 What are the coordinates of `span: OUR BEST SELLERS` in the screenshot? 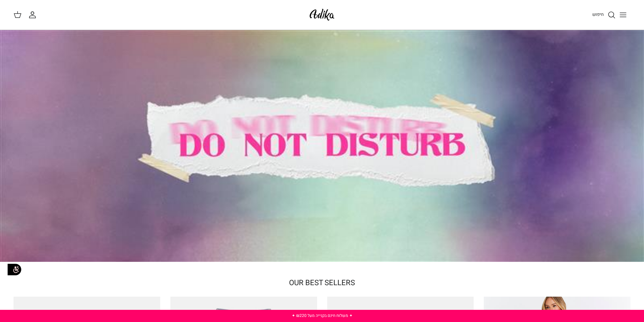 It's located at (322, 282).